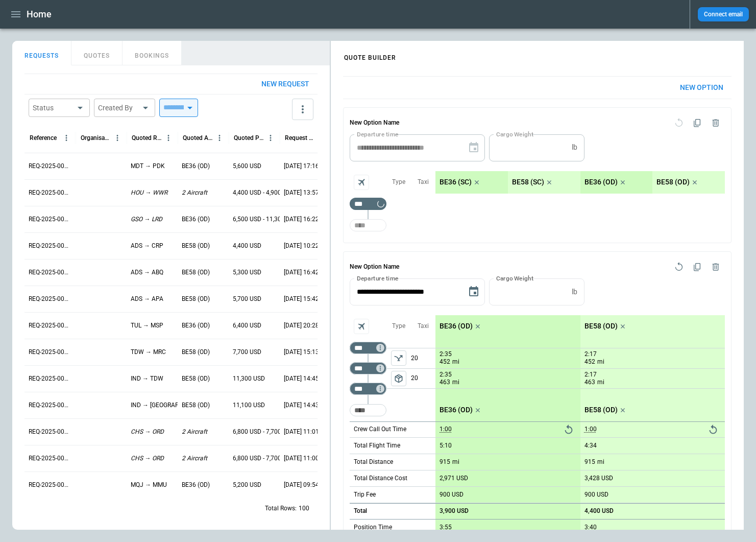 This screenshot has height=542, width=756. I want to click on h4: QUOTE BUILDER, so click(370, 55).